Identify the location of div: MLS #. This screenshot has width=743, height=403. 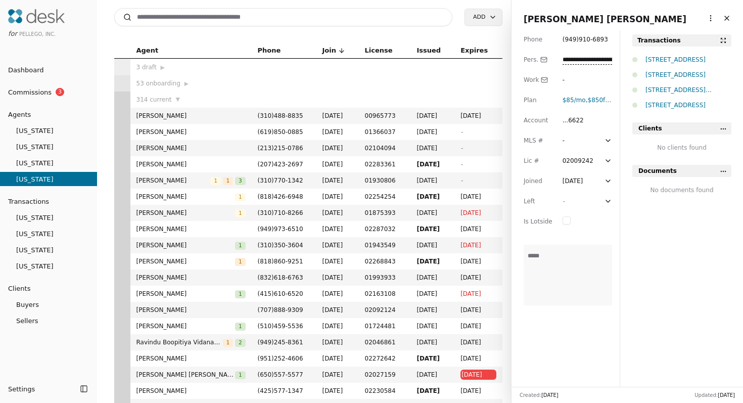
(538, 140).